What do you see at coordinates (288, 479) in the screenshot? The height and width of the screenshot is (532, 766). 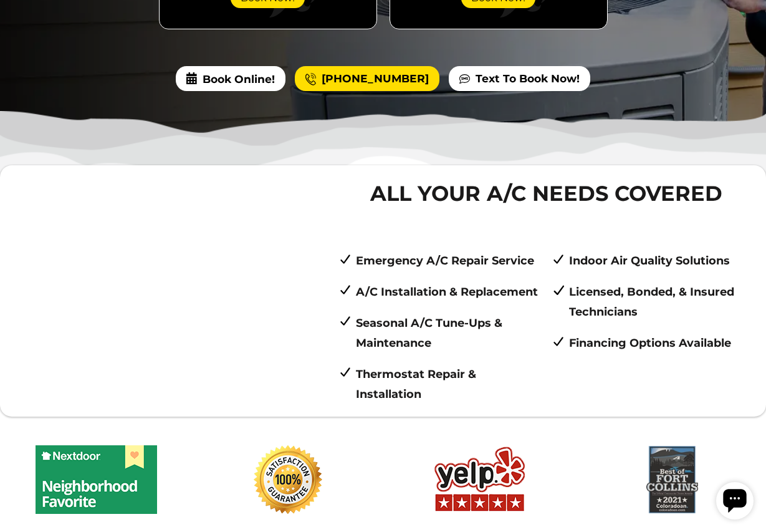 I see `img: 100% Satisfaction Guaranteed` at bounding box center [288, 479].